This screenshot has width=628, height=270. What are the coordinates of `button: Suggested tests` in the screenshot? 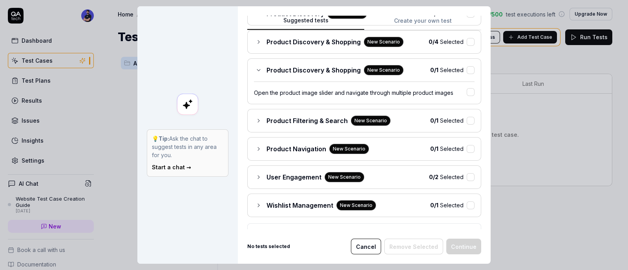 It's located at (306, 23).